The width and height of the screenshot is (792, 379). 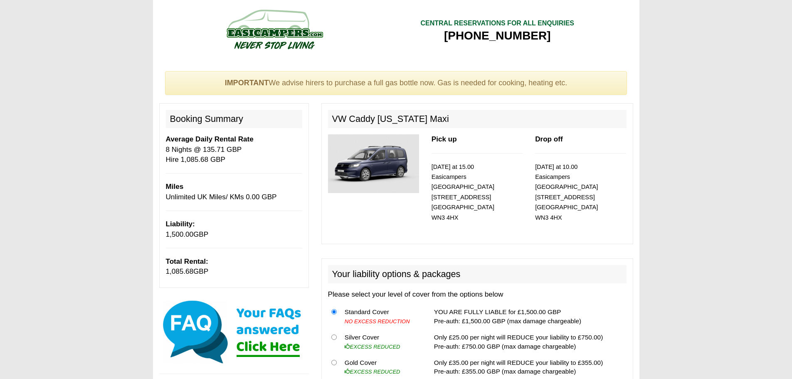 What do you see at coordinates (528, 341) in the screenshot?
I see `td: Only £25.00 per night will REDUCE your liability to £750.00) Pre-auth: £750.00 GBP (max damage ch...` at bounding box center [528, 341].